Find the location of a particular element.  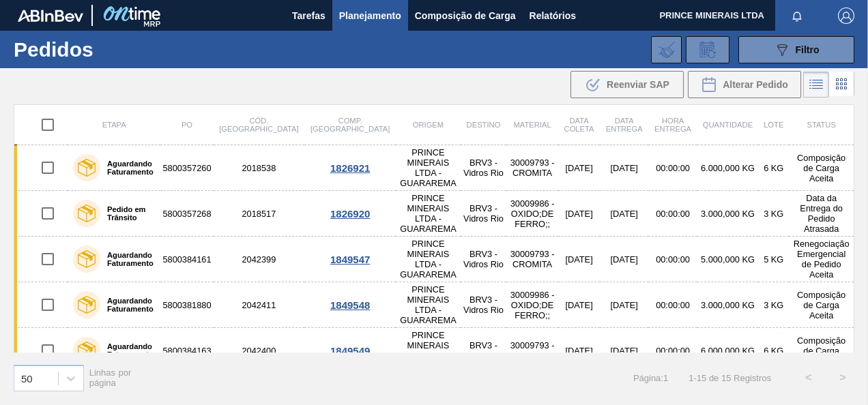

span: Status is located at coordinates (821, 125).